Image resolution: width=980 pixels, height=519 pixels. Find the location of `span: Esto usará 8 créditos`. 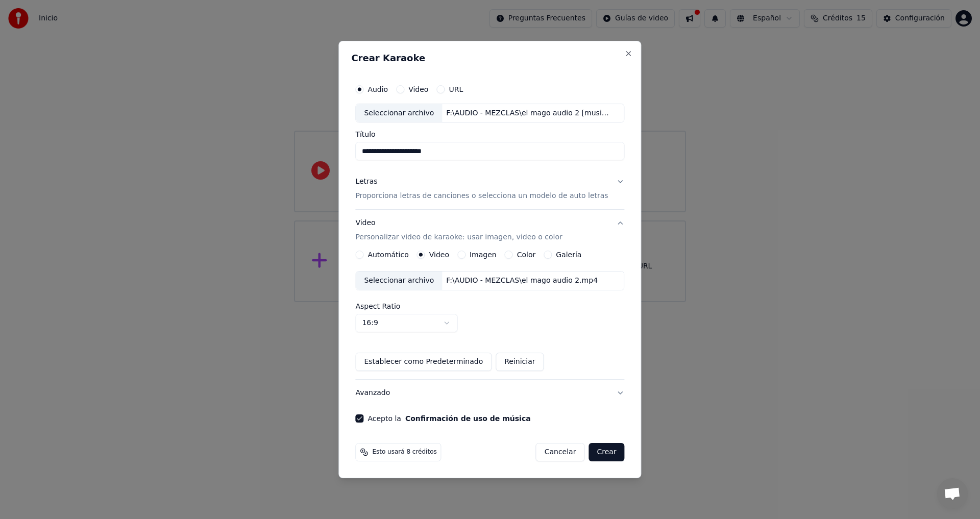

span: Esto usará 8 créditos is located at coordinates (405, 452).